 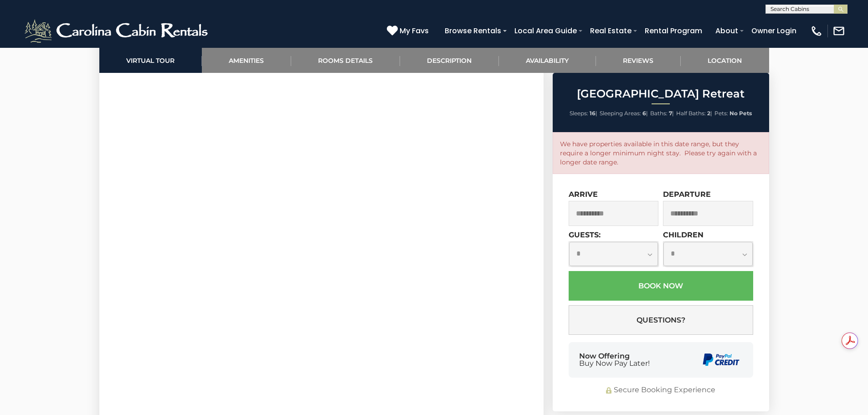 I want to click on label: Departure, so click(x=687, y=194).